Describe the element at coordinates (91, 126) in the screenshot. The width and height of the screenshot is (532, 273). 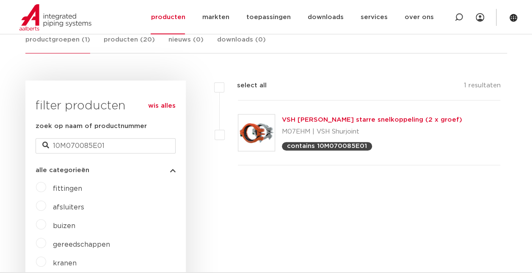
I see `label: zoek op naam of productnummer` at that location.